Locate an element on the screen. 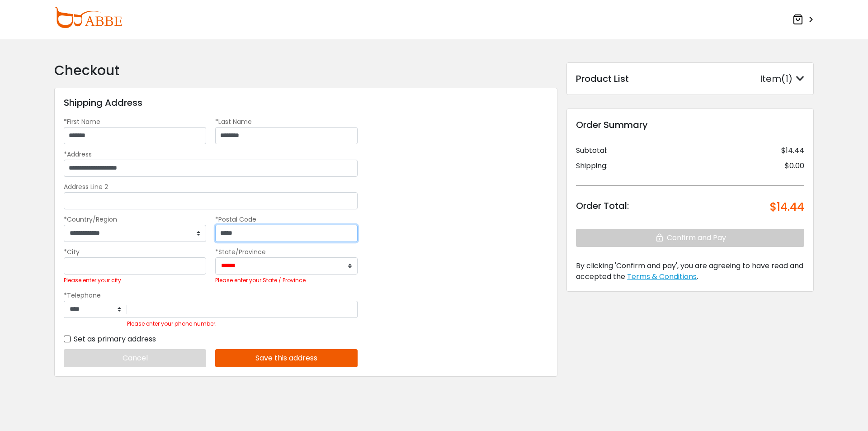 The image size is (868, 431). label: *State/Province is located at coordinates (241, 252).